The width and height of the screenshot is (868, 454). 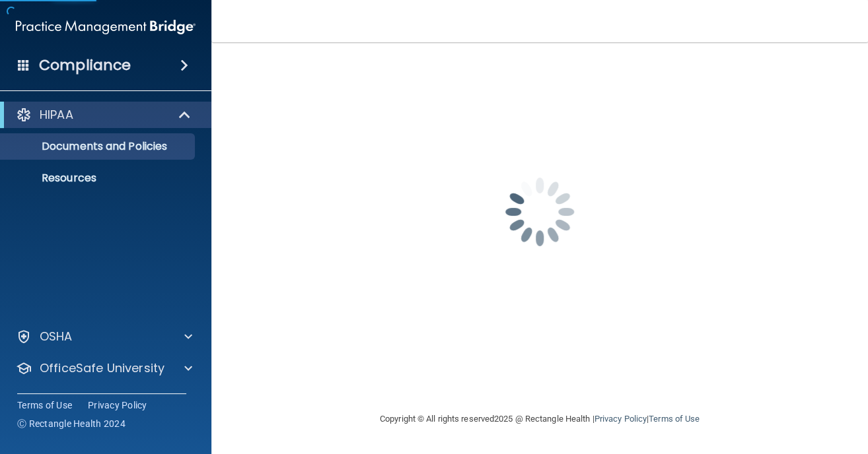 What do you see at coordinates (104, 400) in the screenshot?
I see `a: Settings` at bounding box center [104, 400].